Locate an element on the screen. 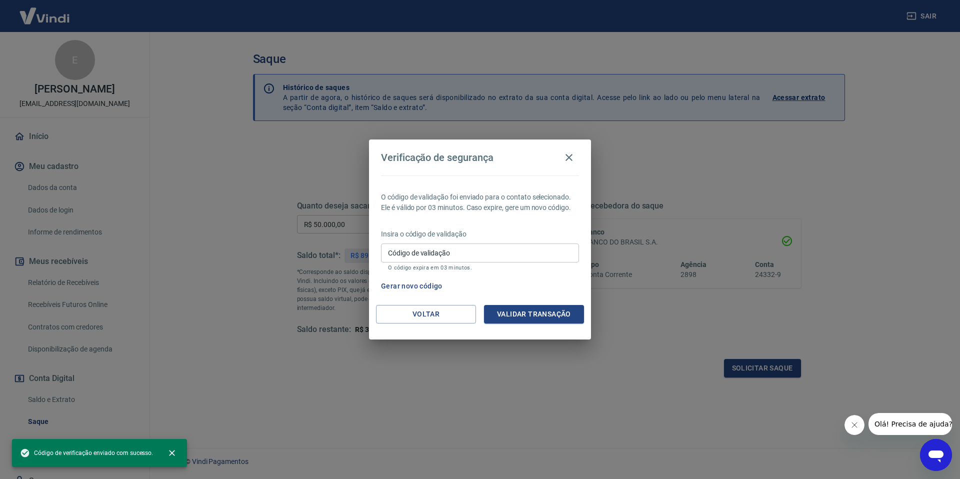 The image size is (960, 479). button: Gerar novo código is located at coordinates (411, 286).